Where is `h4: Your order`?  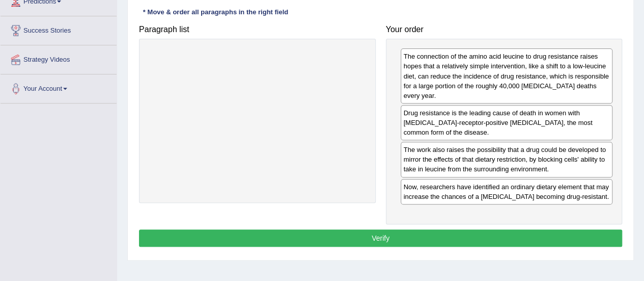 h4: Your order is located at coordinates (504, 30).